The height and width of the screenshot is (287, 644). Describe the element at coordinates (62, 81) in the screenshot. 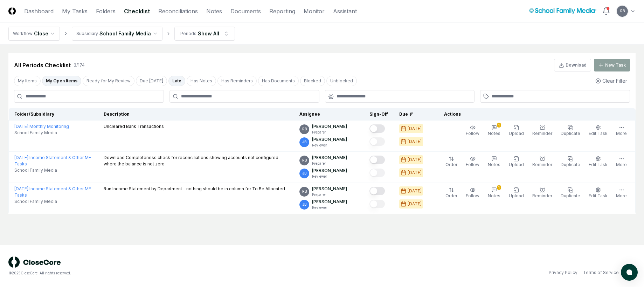

I see `button: My Open Items` at that location.